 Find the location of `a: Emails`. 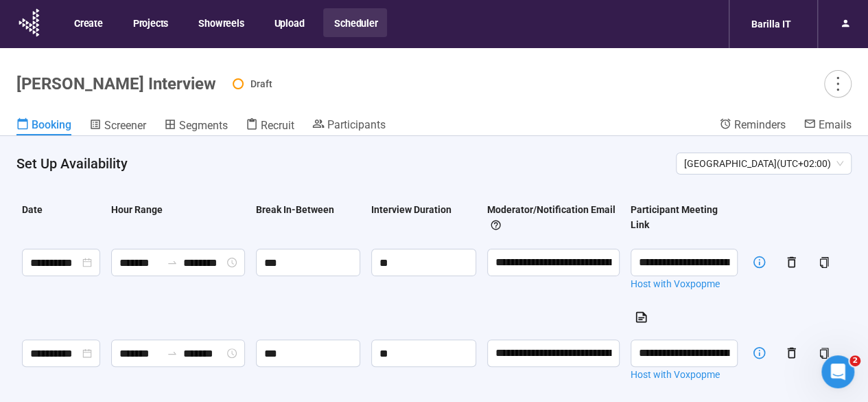

a: Emails is located at coordinates (828, 125).